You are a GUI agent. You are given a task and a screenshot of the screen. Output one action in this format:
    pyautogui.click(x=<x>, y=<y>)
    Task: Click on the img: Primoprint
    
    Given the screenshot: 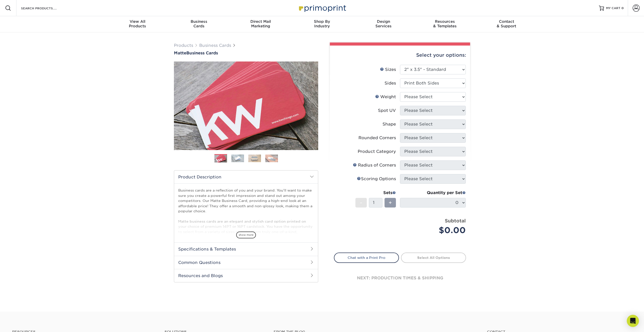 What is the action you would take?
    pyautogui.click(x=322, y=8)
    